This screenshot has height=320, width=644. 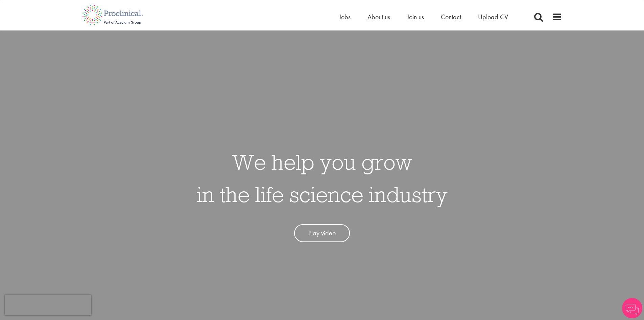 What do you see at coordinates (632, 308) in the screenshot?
I see `img: Chatbot` at bounding box center [632, 308].